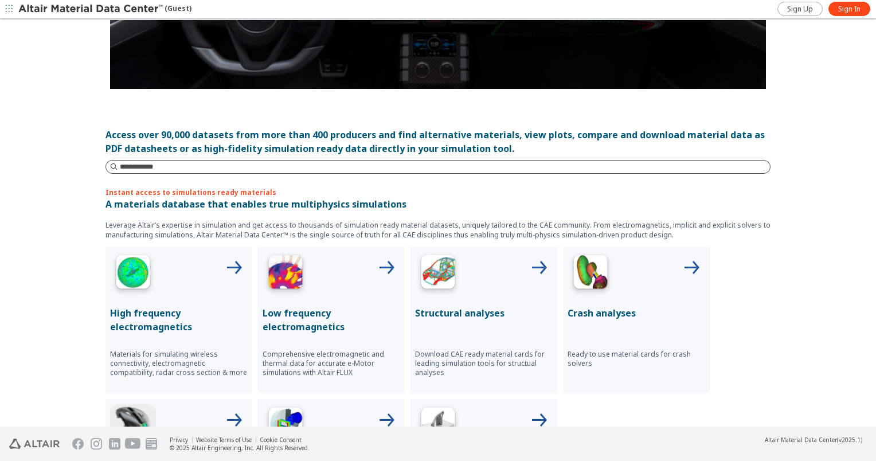 The width and height of the screenshot is (876, 461). Describe the element at coordinates (484, 320) in the screenshot. I see `button: Structural Analyses IconStructural analysesDownload CAE ready material cards for leading simulati...` at that location.